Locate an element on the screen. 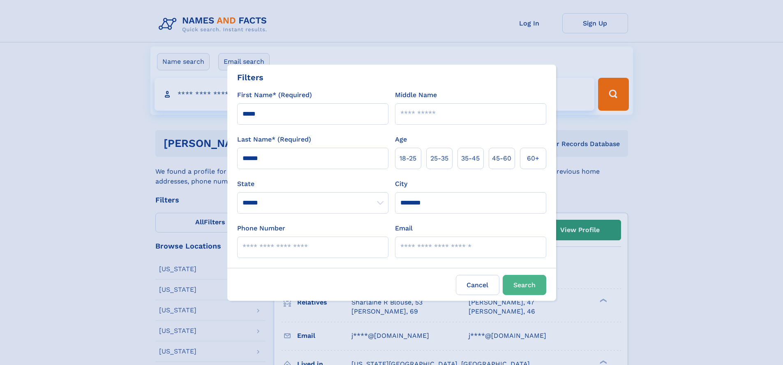 The height and width of the screenshot is (365, 783). label: Phone Number is located at coordinates (261, 228).